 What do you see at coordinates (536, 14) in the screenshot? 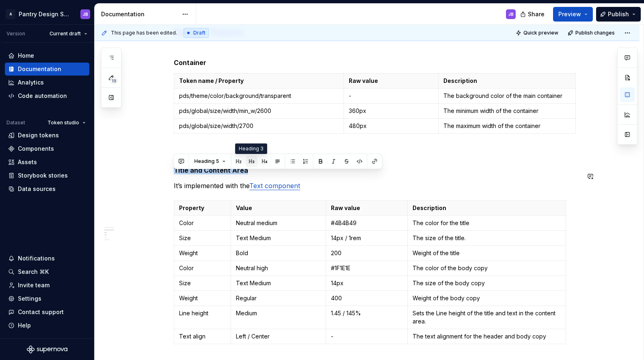
I see `span: Share` at bounding box center [536, 14].